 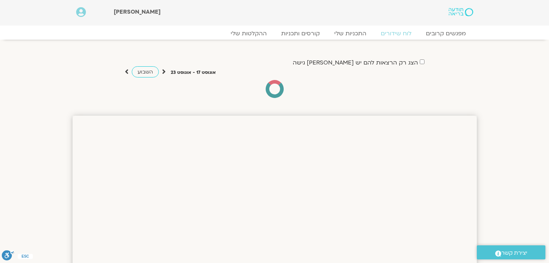 What do you see at coordinates (514, 253) in the screenshot?
I see `span: יצירת קשר` at bounding box center [514, 253].